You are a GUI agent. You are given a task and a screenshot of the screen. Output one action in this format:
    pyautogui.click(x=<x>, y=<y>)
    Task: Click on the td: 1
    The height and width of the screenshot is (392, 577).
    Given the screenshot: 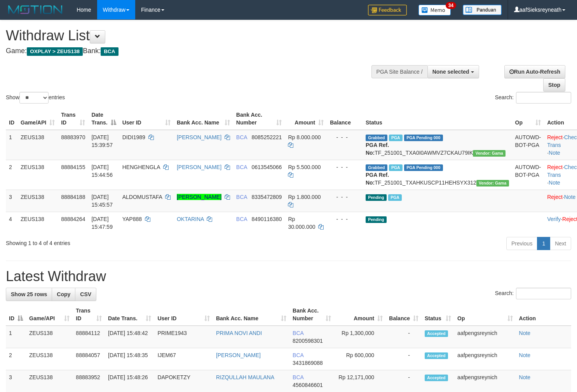 What is the action you would take?
    pyautogui.click(x=16, y=337)
    